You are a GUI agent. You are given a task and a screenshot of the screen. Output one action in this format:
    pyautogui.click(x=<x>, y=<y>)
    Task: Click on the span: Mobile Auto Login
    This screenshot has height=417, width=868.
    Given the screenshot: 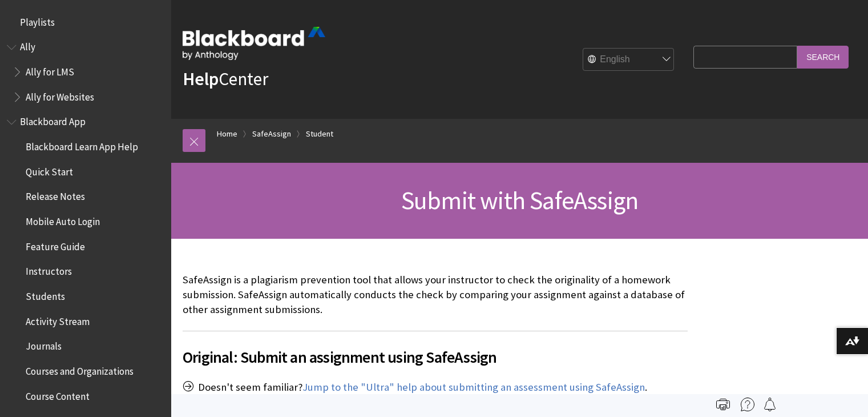 What is the action you would take?
    pyautogui.click(x=63, y=219)
    